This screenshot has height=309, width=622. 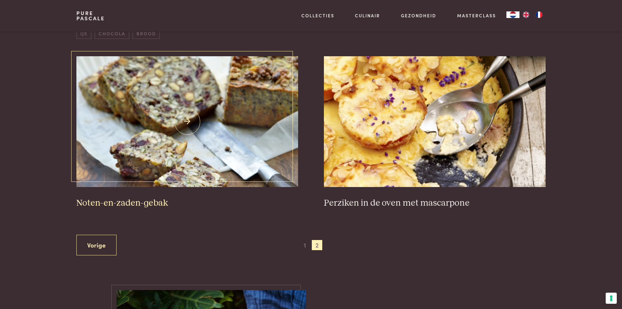 What do you see at coordinates (513, 15) in the screenshot?
I see `a: NL` at bounding box center [513, 15].